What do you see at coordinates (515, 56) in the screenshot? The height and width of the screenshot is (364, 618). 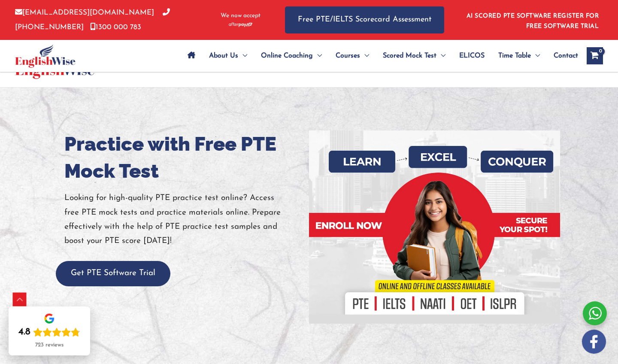 I see `span: Time Table` at bounding box center [515, 56].